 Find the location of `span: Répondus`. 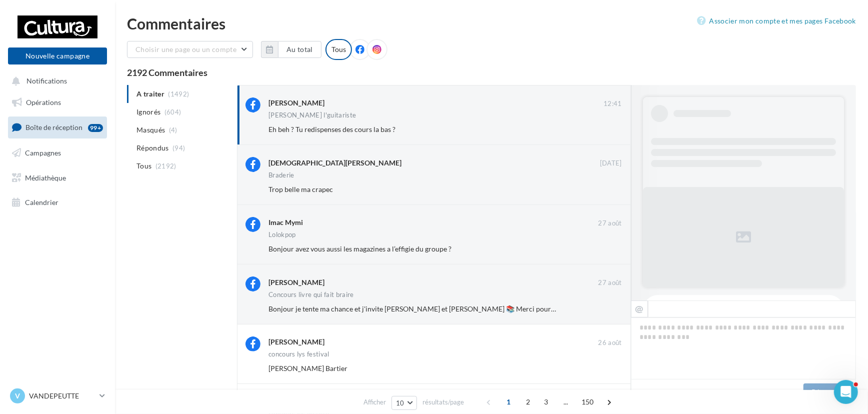

span: Répondus is located at coordinates (152, 148).